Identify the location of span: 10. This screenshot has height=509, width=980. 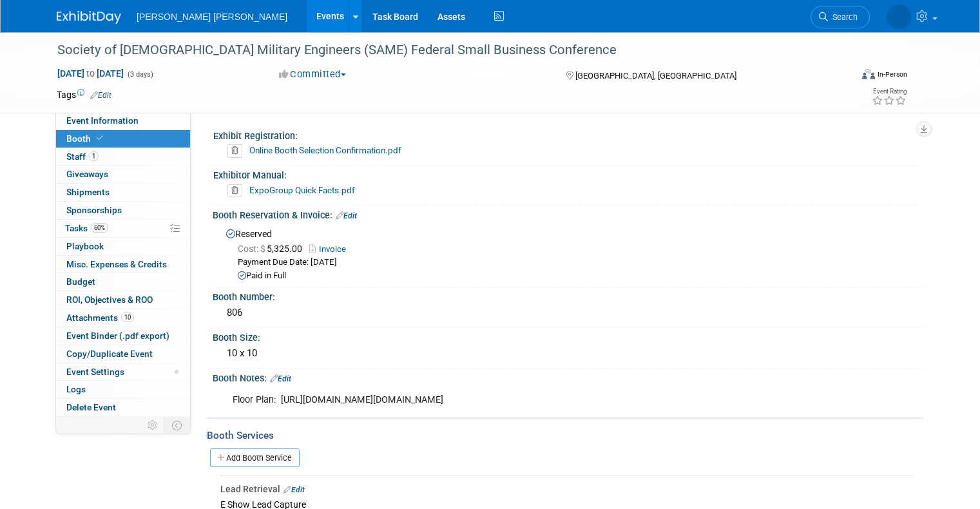
(127, 317).